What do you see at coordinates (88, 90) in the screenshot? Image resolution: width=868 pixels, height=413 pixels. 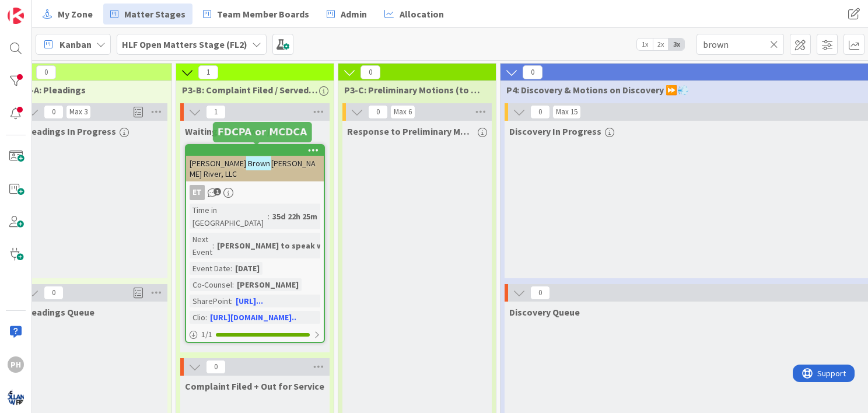 I see `span: P3-A: Pleadings` at bounding box center [88, 90].